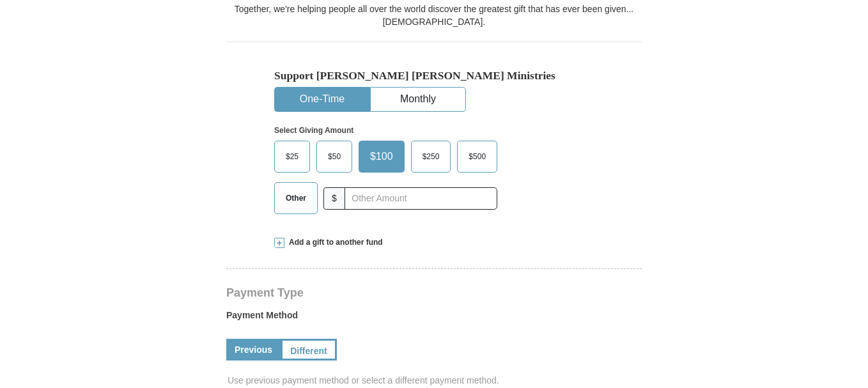  What do you see at coordinates (314, 131) in the screenshot?
I see `strong: Select Giving Amount` at bounding box center [314, 131].